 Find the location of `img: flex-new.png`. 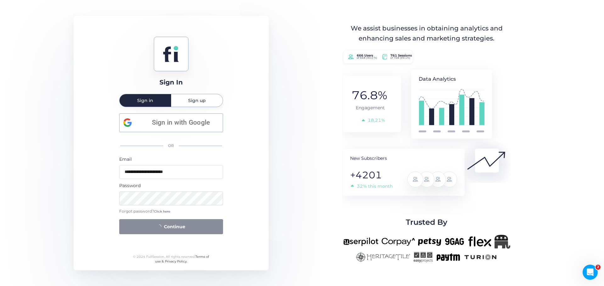

img: flex-new.png is located at coordinates (479, 242).